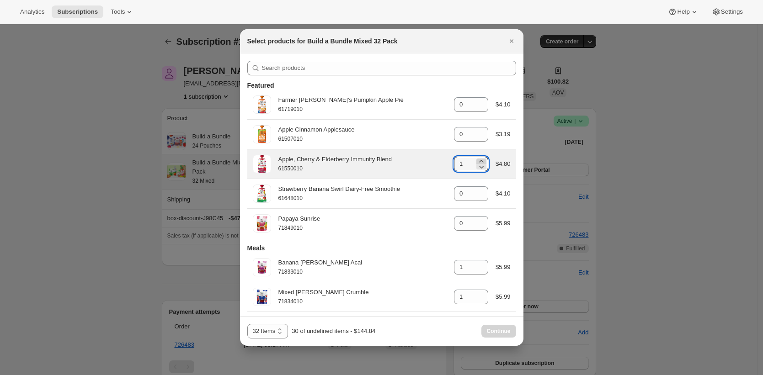 This screenshot has height=375, width=763. I want to click on div: Strawberry Banana Swirl Dairy-Free Smoothie, so click(362, 189).